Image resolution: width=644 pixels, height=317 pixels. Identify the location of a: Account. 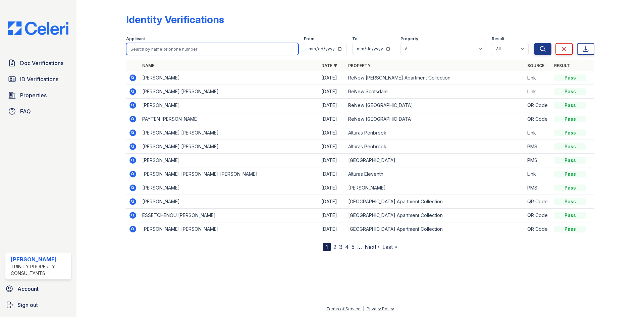
(38, 289).